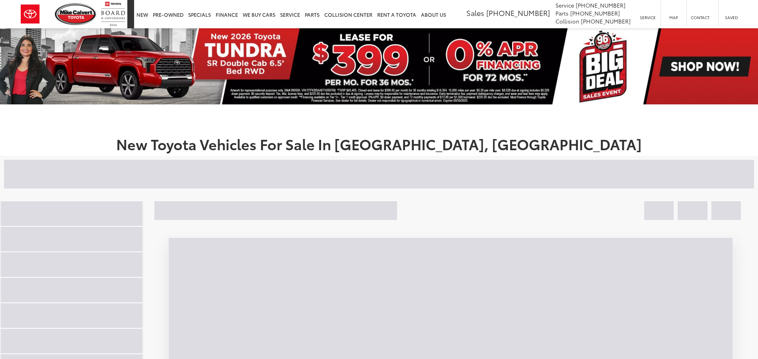 This screenshot has height=359, width=758. I want to click on span: Contact, so click(700, 17).